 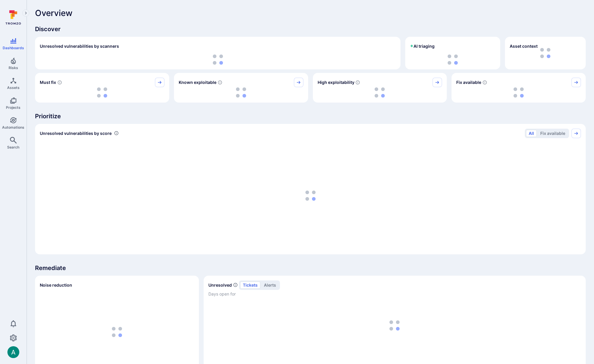 What do you see at coordinates (524, 46) in the screenshot?
I see `span: Asset context` at bounding box center [524, 46].